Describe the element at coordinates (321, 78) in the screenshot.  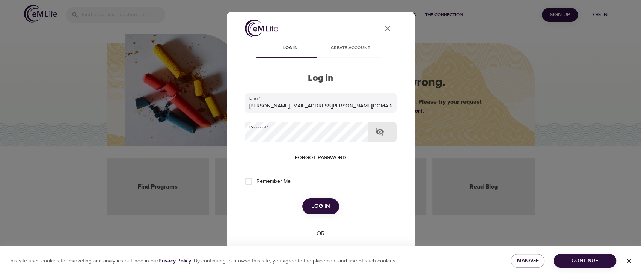
I see `h2: Log in` at that location.